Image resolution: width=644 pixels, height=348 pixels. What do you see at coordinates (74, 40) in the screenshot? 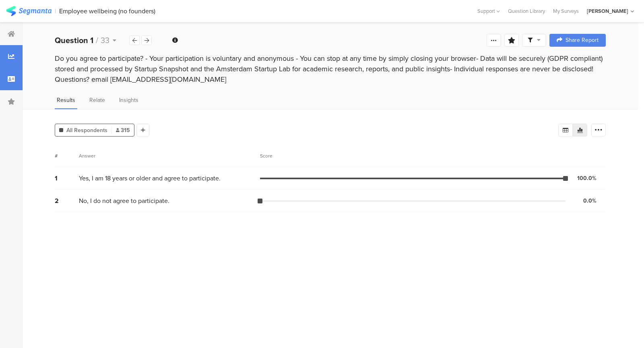
I see `b: Question 1` at bounding box center [74, 40].